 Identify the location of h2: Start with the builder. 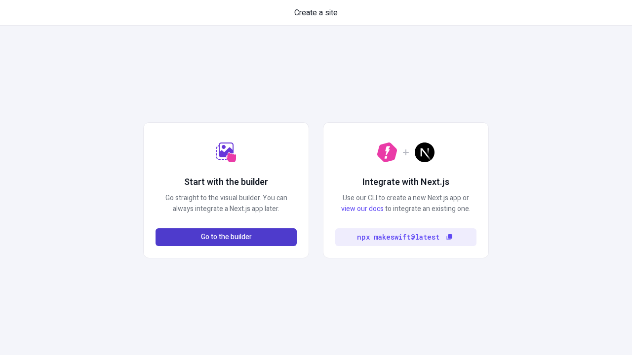
(226, 183).